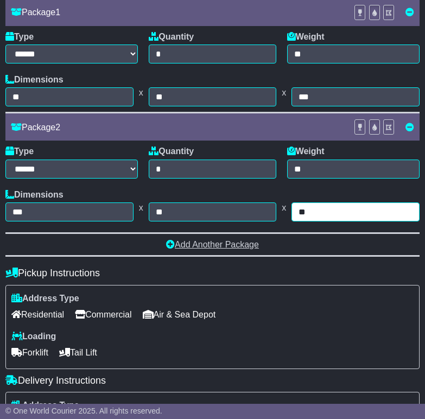 This screenshot has width=425, height=419. What do you see at coordinates (212, 273) in the screenshot?
I see `h4: Pickup Instructions` at bounding box center [212, 273].